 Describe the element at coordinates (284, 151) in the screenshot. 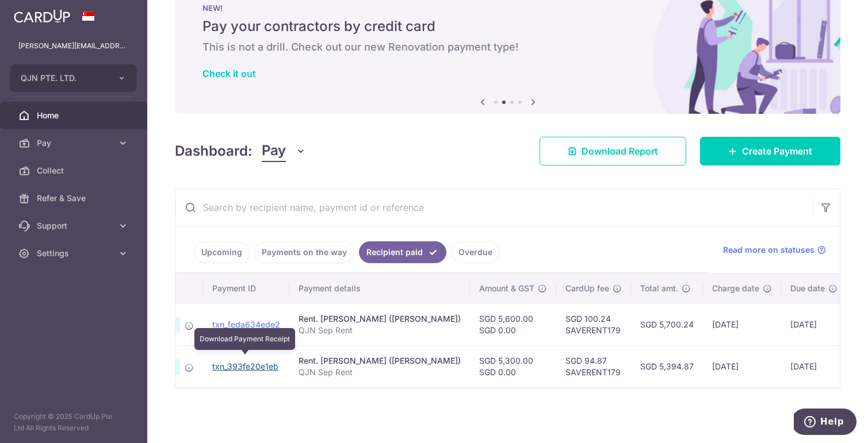

I see `button: Pay` at that location.